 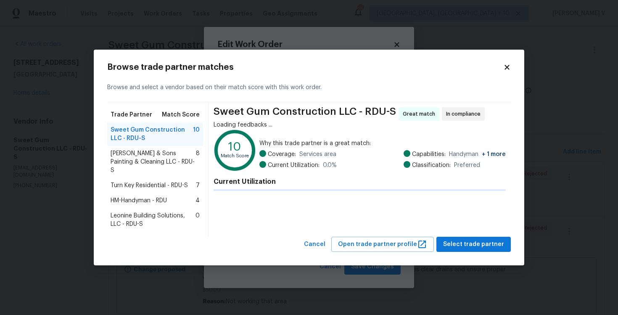 What do you see at coordinates (181, 115) in the screenshot?
I see `span: Match Score` at bounding box center [181, 115].